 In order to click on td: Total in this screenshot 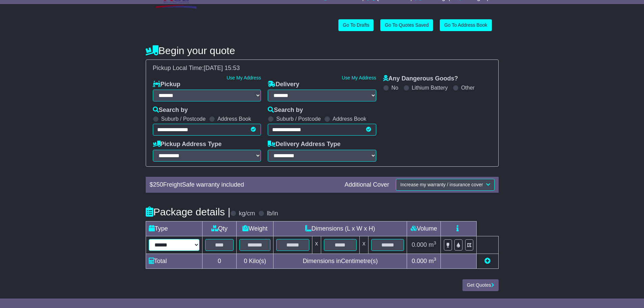, I will do `click(174, 261)`.